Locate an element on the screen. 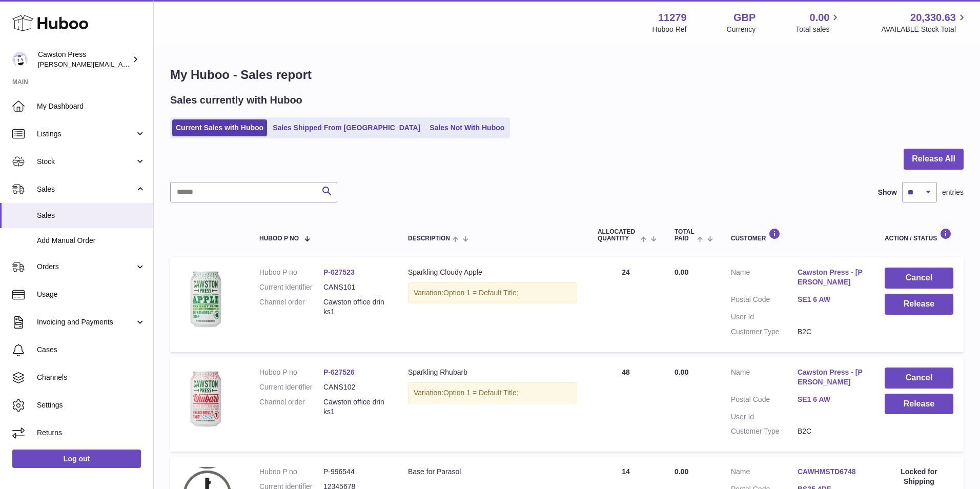  span: Returns is located at coordinates (91, 433).